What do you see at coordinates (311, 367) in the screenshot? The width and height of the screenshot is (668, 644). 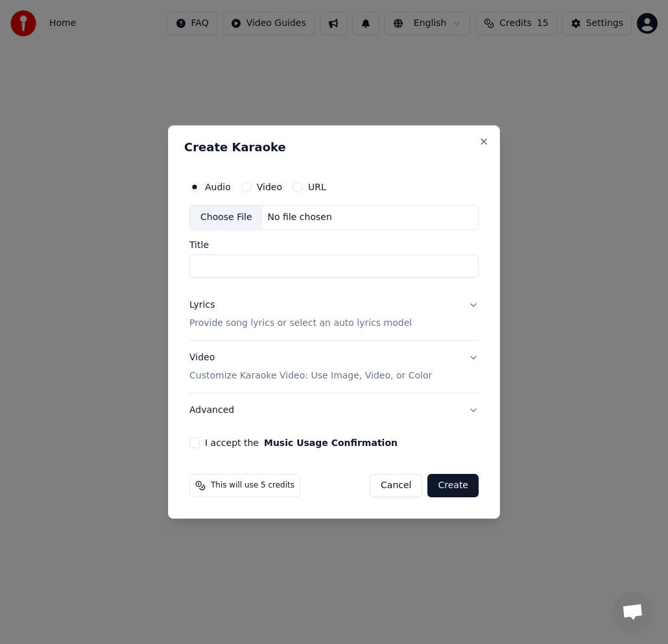 I see `div: Video` at bounding box center [311, 367].